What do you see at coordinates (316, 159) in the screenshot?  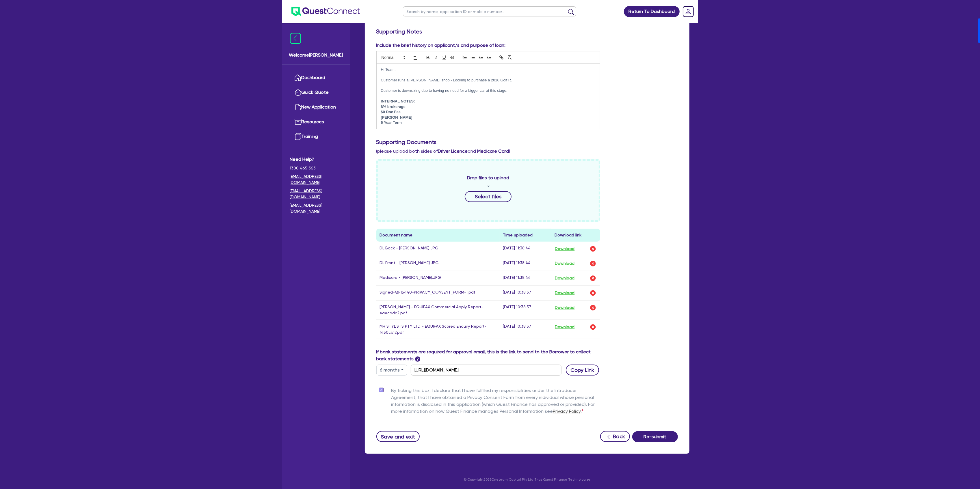 I see `span: Need Help?` at bounding box center [316, 159].